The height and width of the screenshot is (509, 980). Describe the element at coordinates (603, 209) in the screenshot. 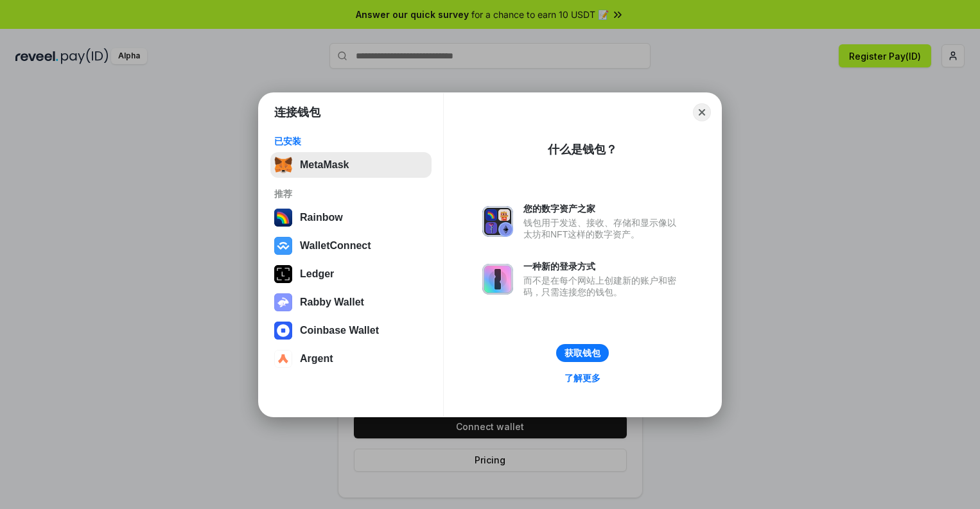

I see `div: 您的数字资产之家` at that location.